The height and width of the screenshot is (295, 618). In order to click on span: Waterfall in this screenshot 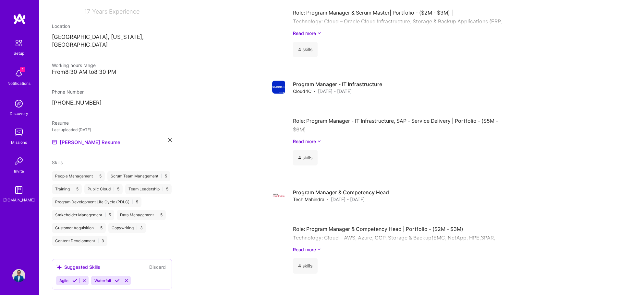, I will do `click(102, 281)`.